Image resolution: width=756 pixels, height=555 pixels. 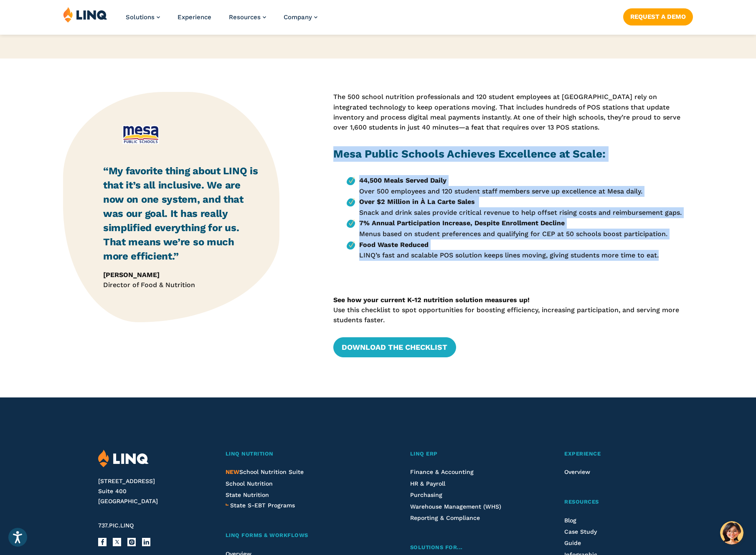 What do you see at coordinates (140, 17) in the screenshot?
I see `span: Solutions` at bounding box center [140, 17].